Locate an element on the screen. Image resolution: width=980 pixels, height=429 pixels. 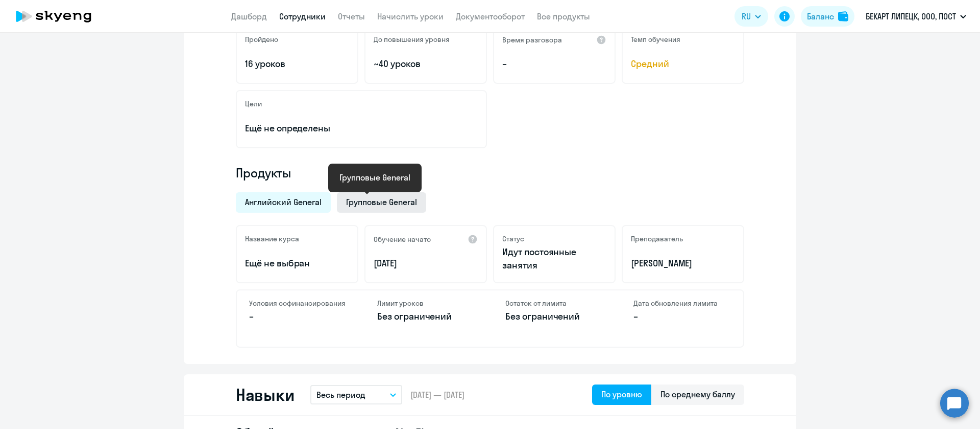
h4: Остаток от лимита is located at coordinates (554, 303).